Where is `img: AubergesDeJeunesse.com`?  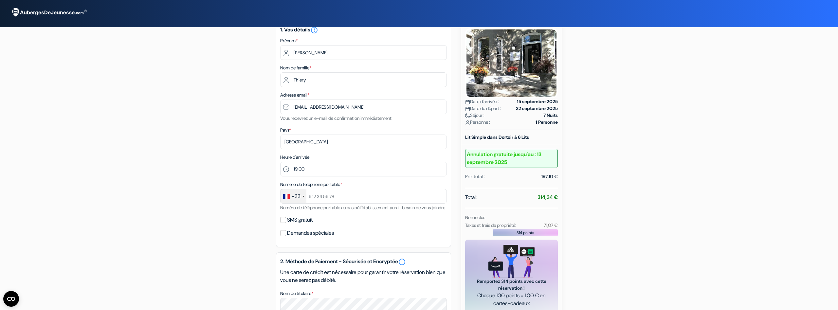
img: AubergesDeJeunesse.com is located at coordinates (49, 12).